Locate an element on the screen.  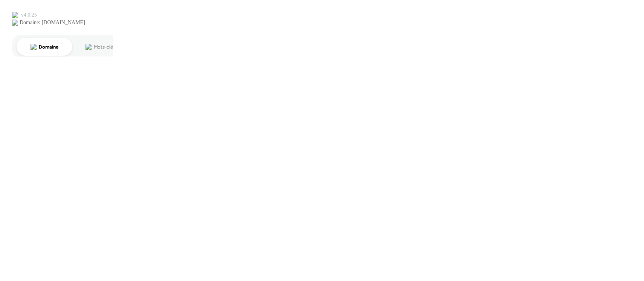
div: Mots-clés is located at coordinates (104, 46).